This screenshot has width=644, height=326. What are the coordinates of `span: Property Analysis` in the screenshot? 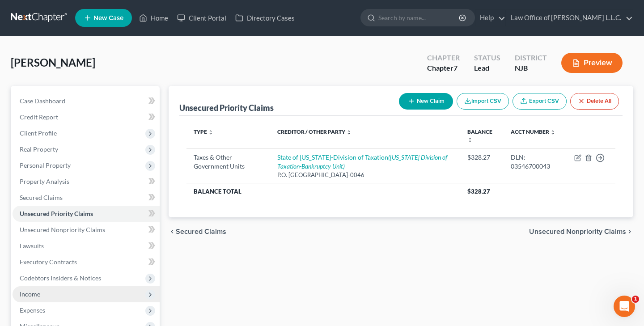 It's located at (44, 181).